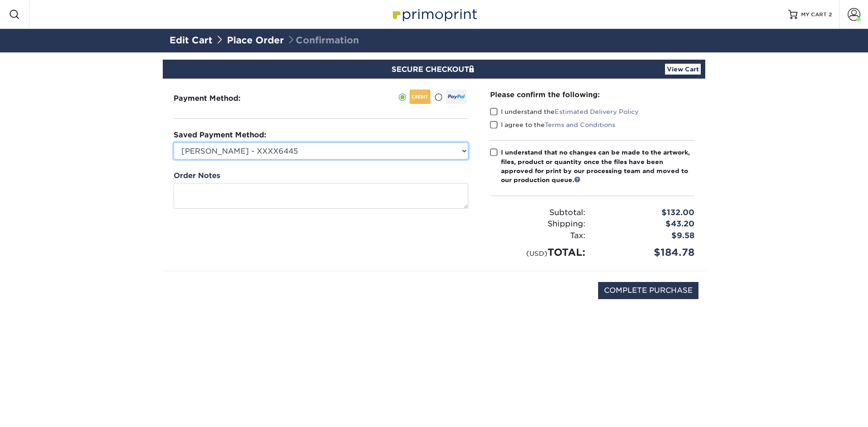 This screenshot has height=427, width=868. What do you see at coordinates (647, 213) in the screenshot?
I see `div: $132.00` at bounding box center [647, 213].